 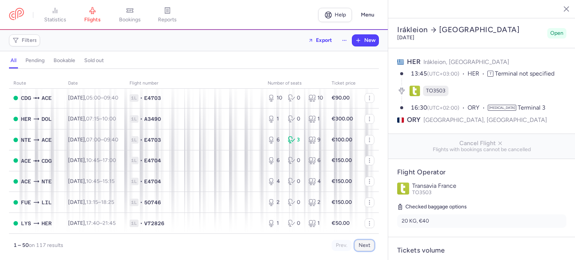 I want to click on span: Help, so click(x=340, y=15).